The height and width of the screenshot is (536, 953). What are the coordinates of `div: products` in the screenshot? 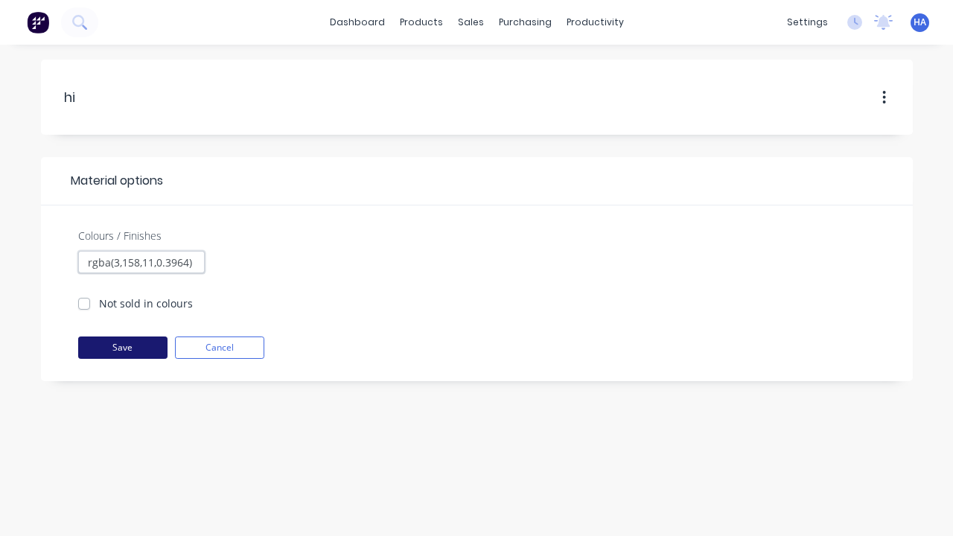 It's located at (421, 22).